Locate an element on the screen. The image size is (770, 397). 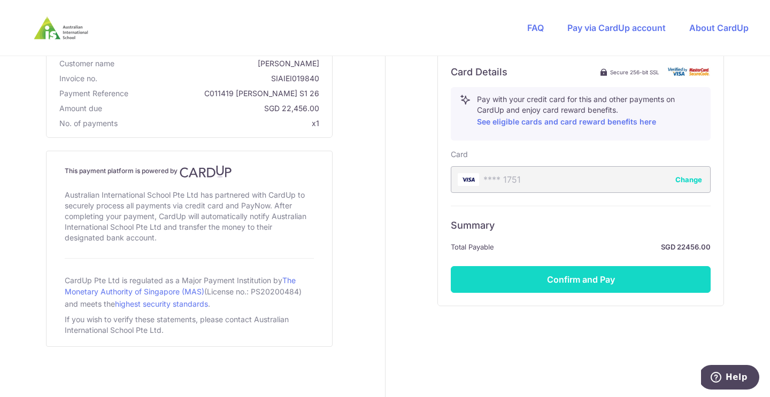
a: See eligible cards and card reward benefits here is located at coordinates (566, 121).